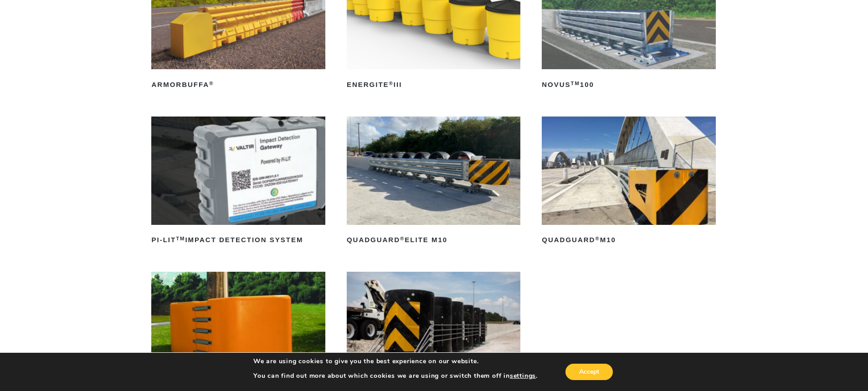 The image size is (868, 391). Describe the element at coordinates (434, 84) in the screenshot. I see `h2: ENERGITE III` at that location.